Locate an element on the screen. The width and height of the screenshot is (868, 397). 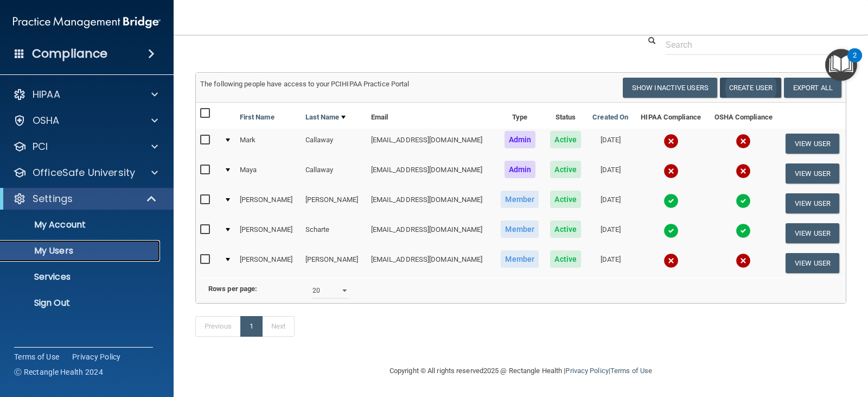
p: Settings is located at coordinates (53, 198).